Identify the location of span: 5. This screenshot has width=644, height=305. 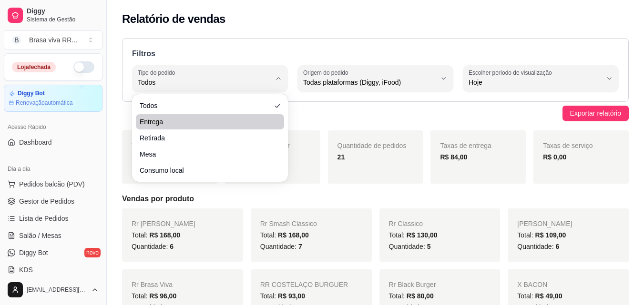
(429, 247).